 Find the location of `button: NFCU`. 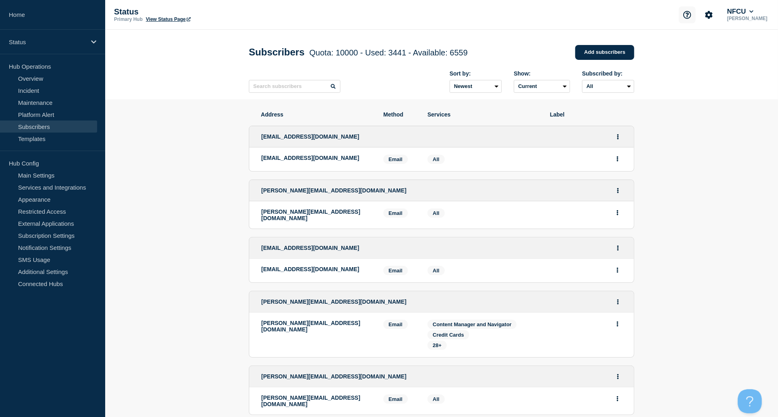

button: NFCU is located at coordinates (740, 12).